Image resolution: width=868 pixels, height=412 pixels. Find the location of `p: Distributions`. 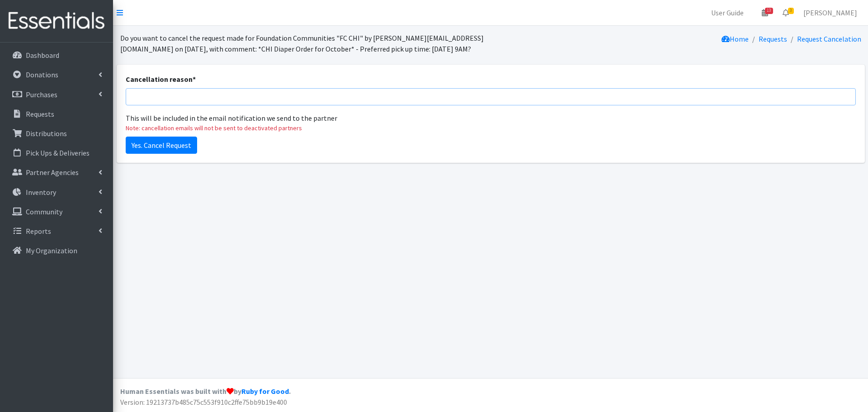

p: Distributions is located at coordinates (46, 133).